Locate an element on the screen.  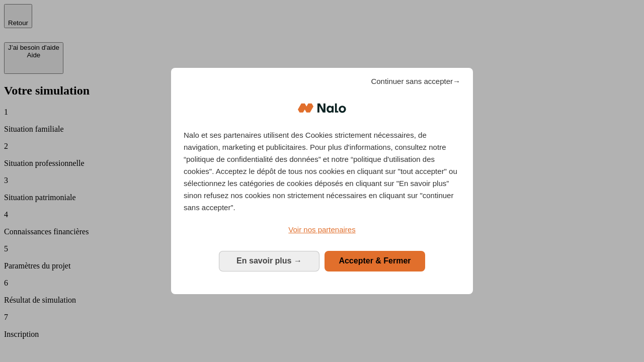
img: Logo is located at coordinates (322, 108).